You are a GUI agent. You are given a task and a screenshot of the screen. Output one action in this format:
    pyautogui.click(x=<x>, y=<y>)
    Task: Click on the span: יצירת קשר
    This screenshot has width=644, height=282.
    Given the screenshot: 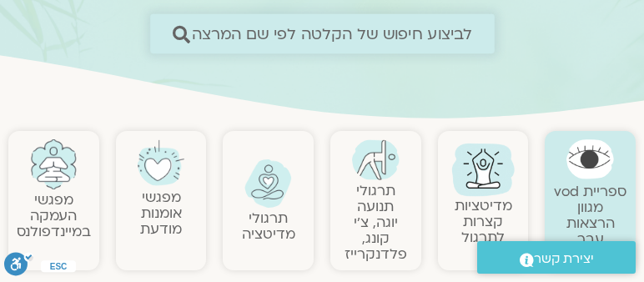 What is the action you would take?
    pyautogui.click(x=564, y=258)
    